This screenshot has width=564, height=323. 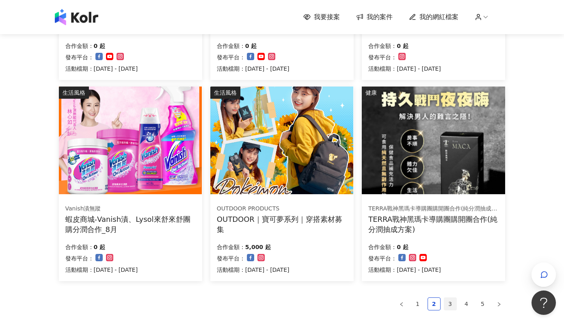 What do you see at coordinates (282, 209) in the screenshot?
I see `div: OUTDOOR PRODUCTS` at bounding box center [282, 209].